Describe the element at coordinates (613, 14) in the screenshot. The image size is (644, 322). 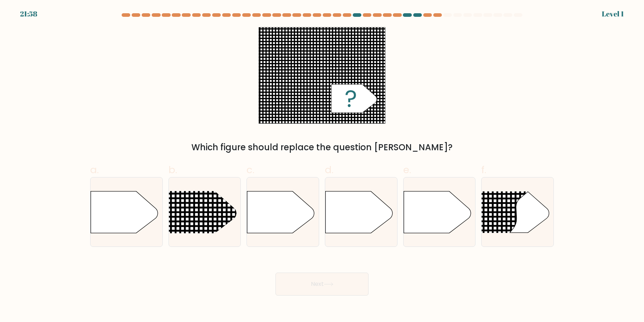
I see `div: Level 1` at that location.